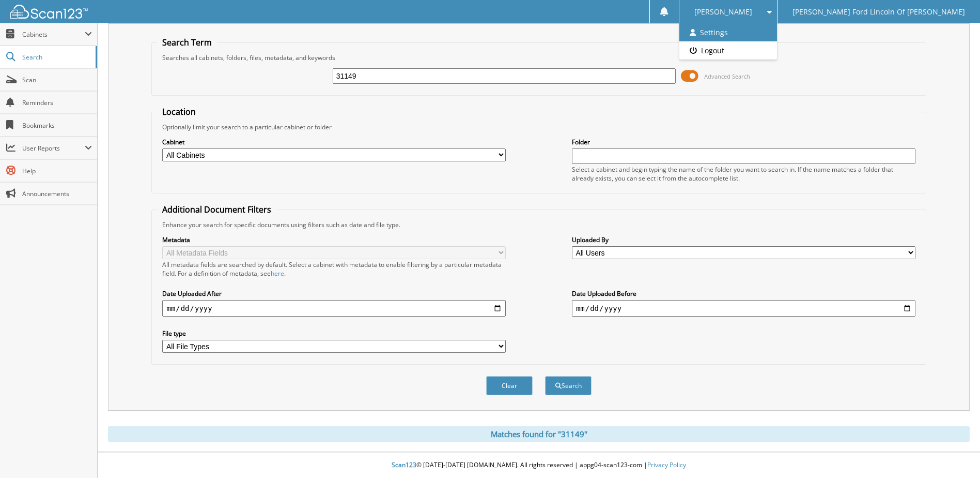  I want to click on div: Searches all cabinets, folders, files, metadata, and keywords, so click(538, 58).